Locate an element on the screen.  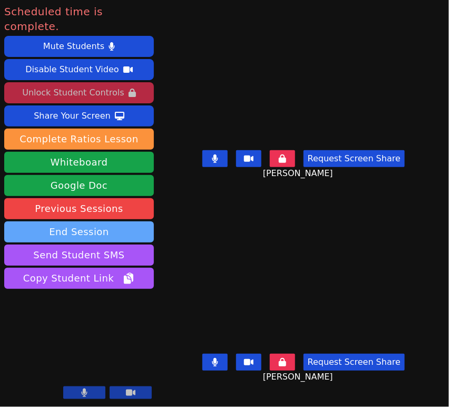
a: Previous Sessions is located at coordinates (79, 209).